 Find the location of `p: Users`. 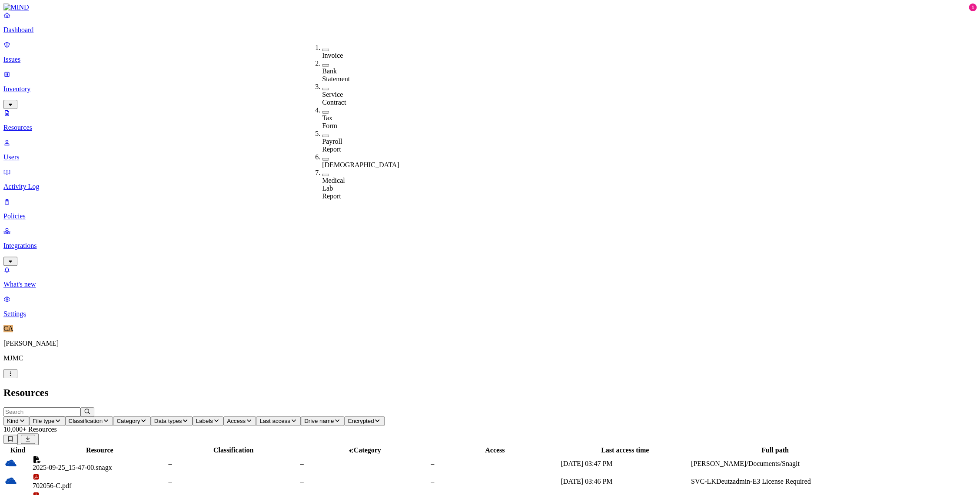

p: Users is located at coordinates (490, 157).